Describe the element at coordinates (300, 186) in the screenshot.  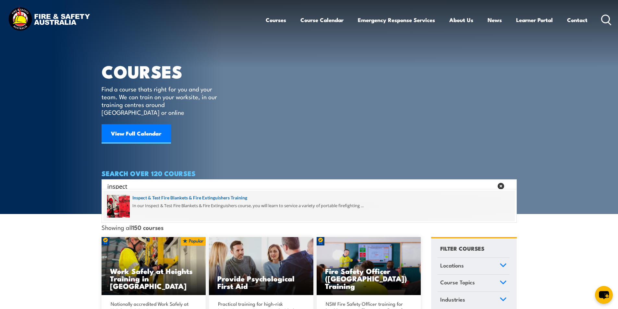
I see `input: Search input` at that location.